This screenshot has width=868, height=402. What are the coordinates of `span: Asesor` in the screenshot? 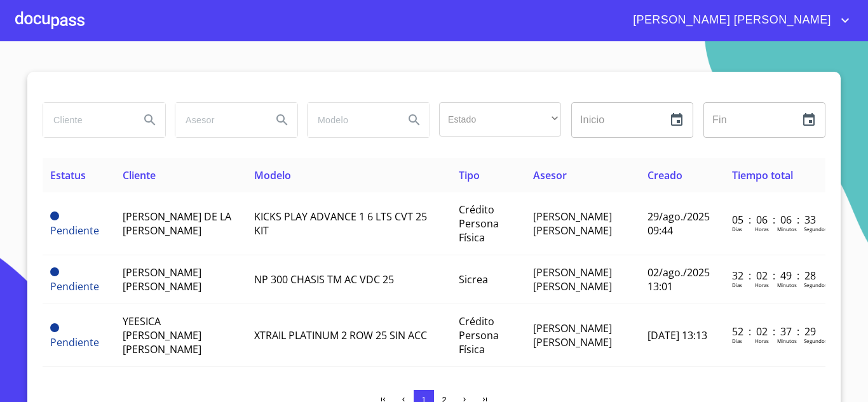 It's located at (550, 175).